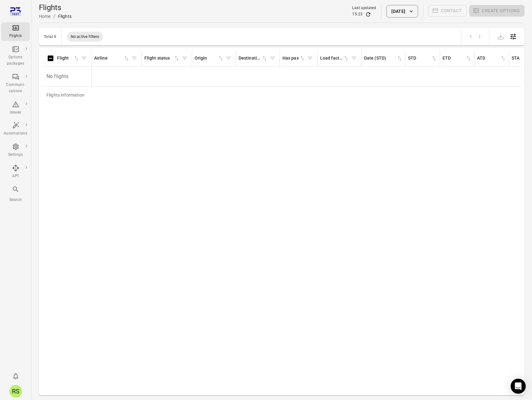 The width and height of the screenshot is (532, 400). I want to click on nav: Breadcrumbs, so click(55, 16).